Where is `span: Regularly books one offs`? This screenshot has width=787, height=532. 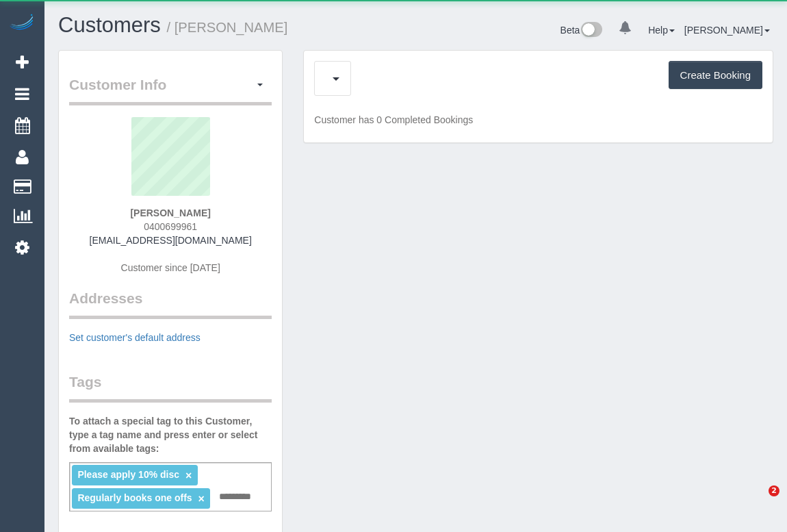
span: Regularly books one offs is located at coordinates (134, 497).